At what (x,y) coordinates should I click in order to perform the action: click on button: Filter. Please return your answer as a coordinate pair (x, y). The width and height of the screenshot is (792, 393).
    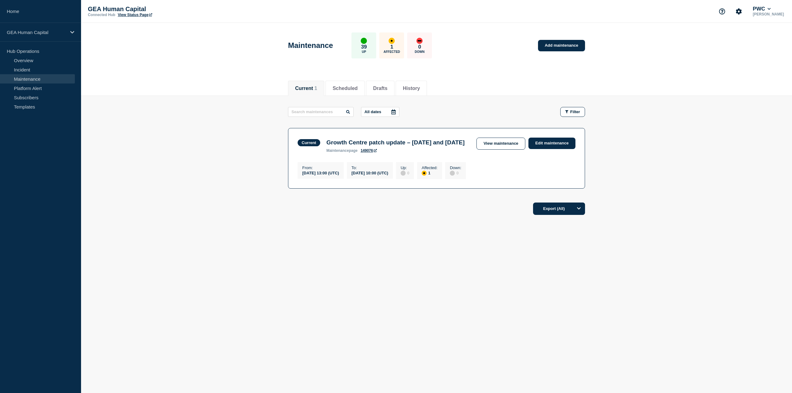
    Looking at the image, I should click on (573, 112).